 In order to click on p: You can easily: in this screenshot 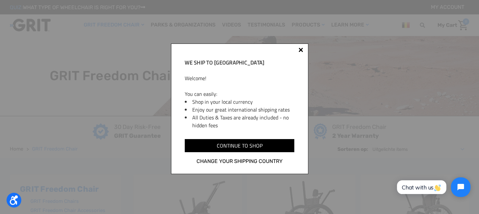, I will do `click(239, 94)`.